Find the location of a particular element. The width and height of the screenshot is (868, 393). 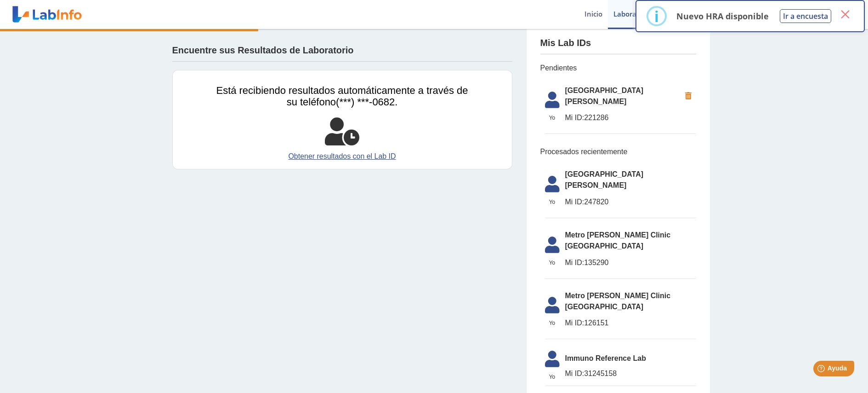

div: i is located at coordinates (657, 16).